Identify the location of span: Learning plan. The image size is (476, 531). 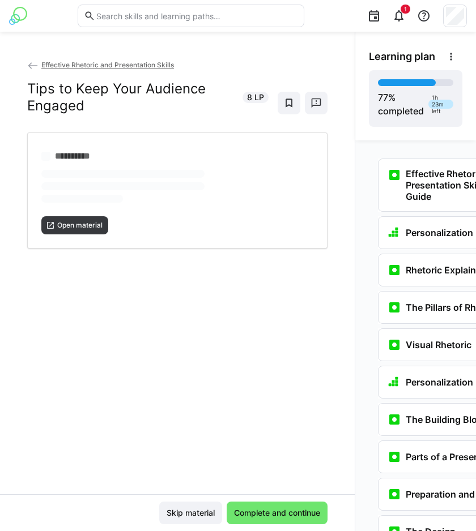
(401, 57).